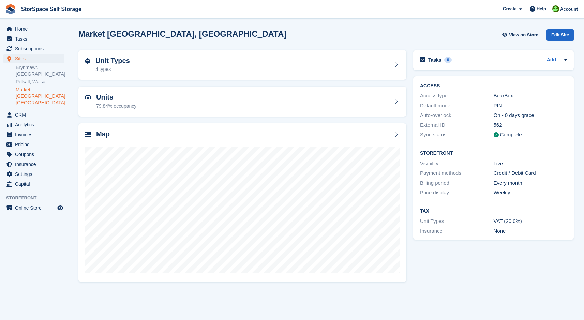 The width and height of the screenshot is (584, 320). I want to click on div: Complete, so click(511, 135).